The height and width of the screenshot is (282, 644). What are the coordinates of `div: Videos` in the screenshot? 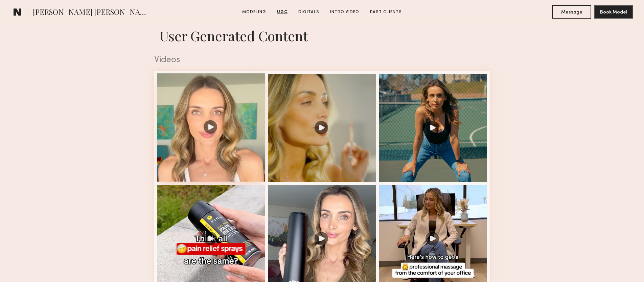 It's located at (322, 60).